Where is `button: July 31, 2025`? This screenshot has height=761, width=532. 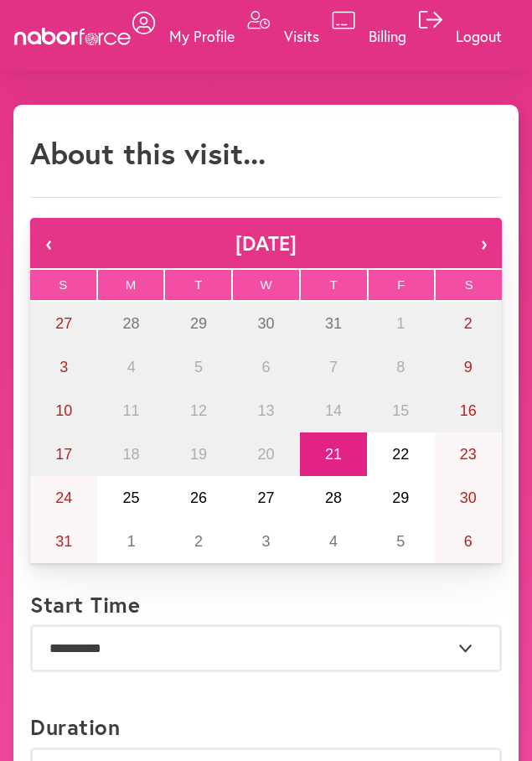 button: July 31, 2025 is located at coordinates (334, 324).